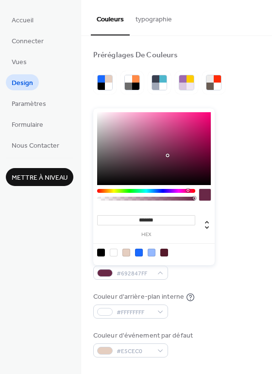 This screenshot has width=272, height=374. What do you see at coordinates (19, 62) in the screenshot?
I see `span: Vues` at bounding box center [19, 62].